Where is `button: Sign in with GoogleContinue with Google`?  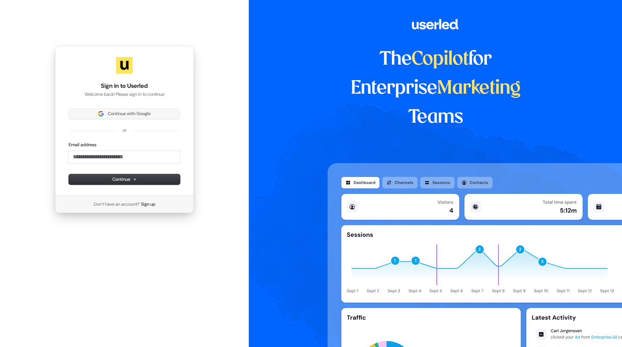 button: Sign in with GoogleContinue with Google is located at coordinates (124, 114).